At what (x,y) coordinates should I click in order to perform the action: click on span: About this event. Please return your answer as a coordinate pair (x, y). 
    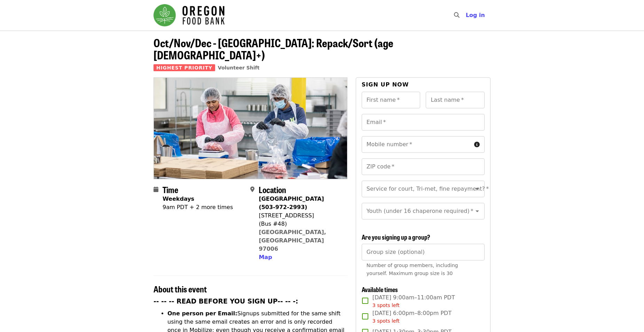
    Looking at the image, I should click on (180, 289).